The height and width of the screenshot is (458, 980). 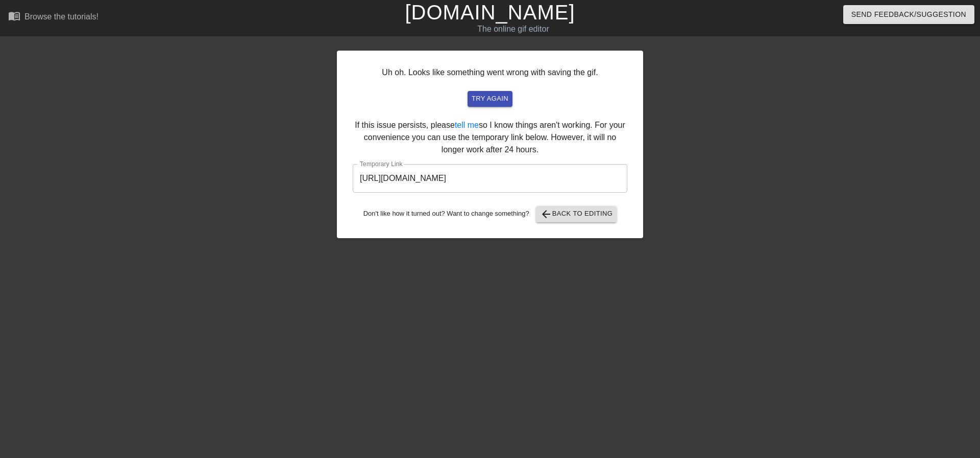 What do you see at coordinates (576, 214) in the screenshot?
I see `span: Back to Editing` at bounding box center [576, 214].